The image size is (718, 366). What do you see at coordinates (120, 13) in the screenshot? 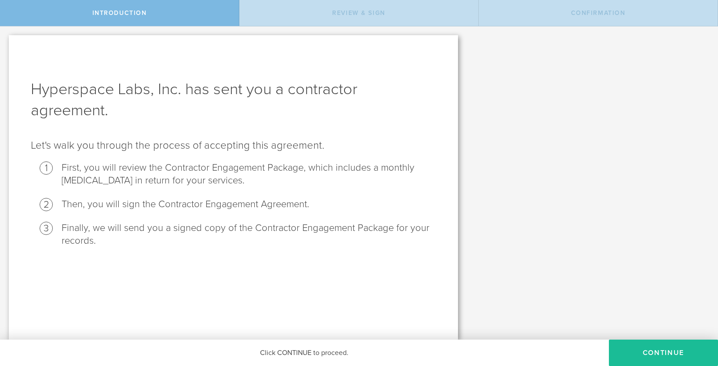
I see `span: Introduction` at bounding box center [120, 13].